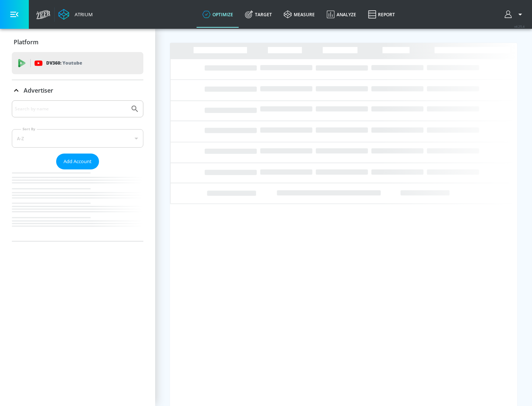 This screenshot has width=532, height=406. I want to click on a: measure, so click(299, 14).